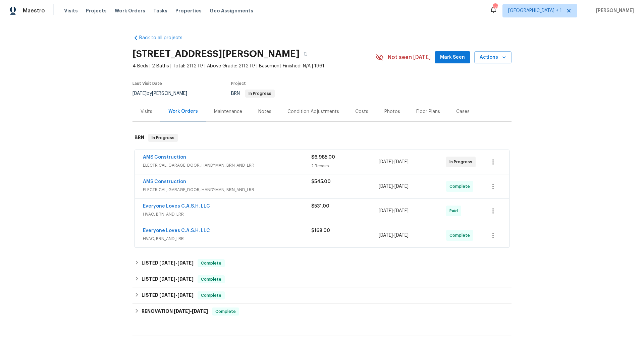  Describe the element at coordinates (320, 206) in the screenshot. I see `span: $531.00` at that location.